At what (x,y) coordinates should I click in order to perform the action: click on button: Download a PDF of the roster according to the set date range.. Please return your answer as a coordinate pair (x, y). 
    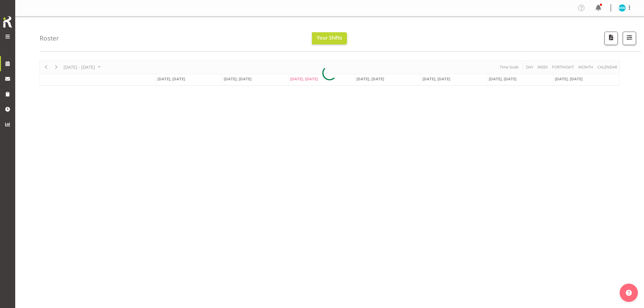
    Looking at the image, I should click on (611, 38).